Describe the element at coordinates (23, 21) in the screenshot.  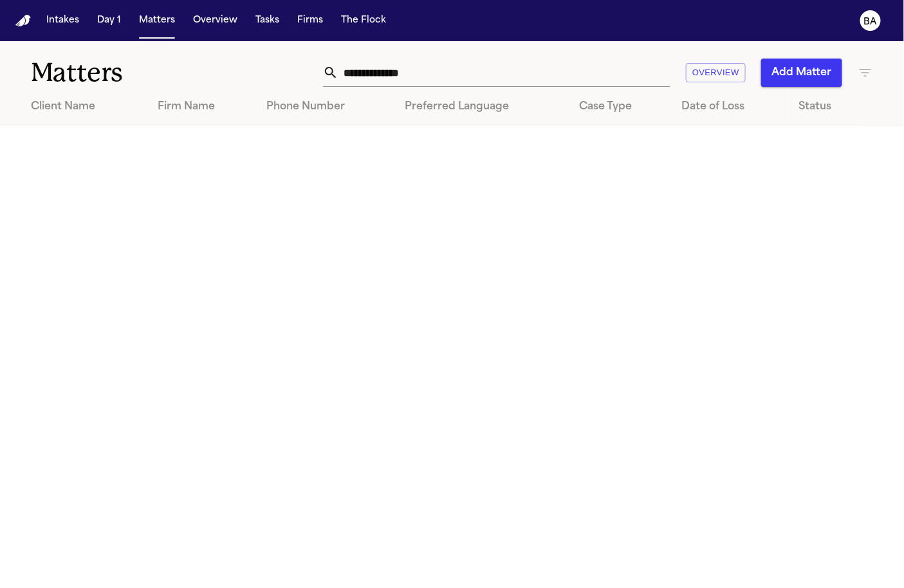
I see `img: Finch Logo` at that location.